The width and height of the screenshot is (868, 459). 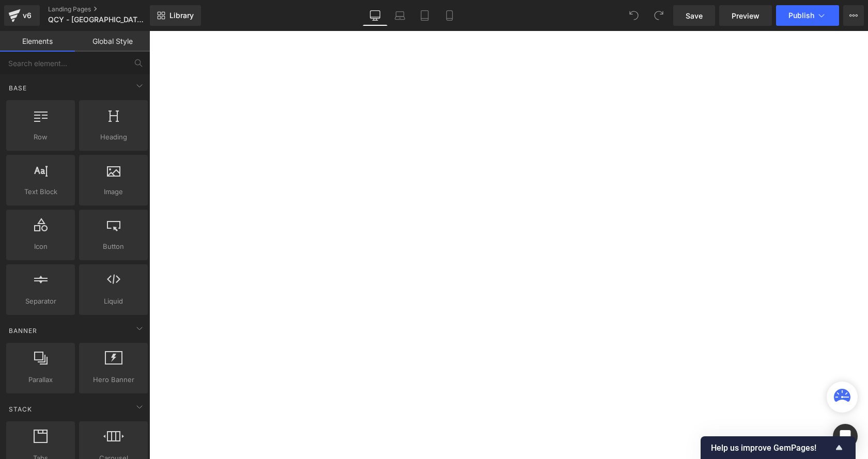 What do you see at coordinates (694, 16) in the screenshot?
I see `span: Save` at bounding box center [694, 16].